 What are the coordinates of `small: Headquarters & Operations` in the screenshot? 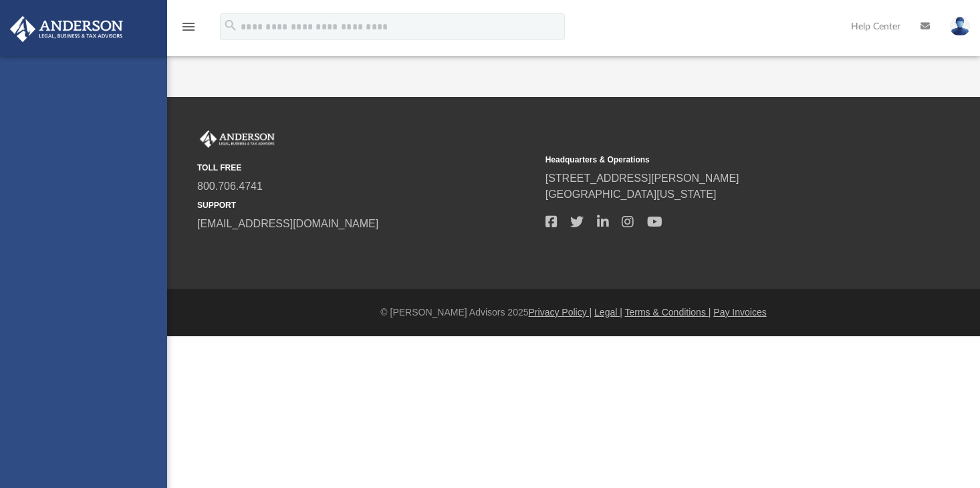 It's located at (715, 159).